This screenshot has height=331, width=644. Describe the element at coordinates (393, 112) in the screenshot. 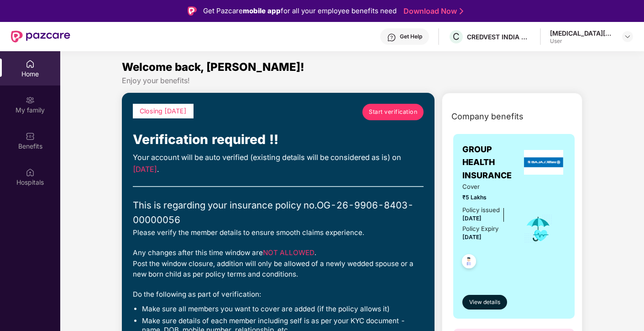

I see `span: Start verification` at that location.